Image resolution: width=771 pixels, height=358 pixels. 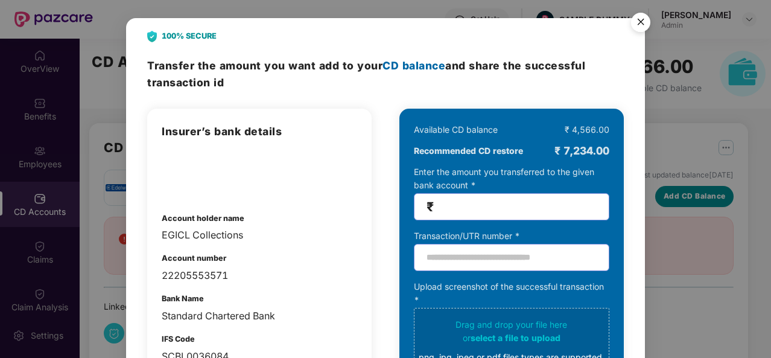 I want to click on img: svg+xml;base64,PHN2ZyB4bWxucz0iaHR0cDovL3d3dy53My5vcmcvMjAwMC9zdmciIHdpZHRoPSI1NiIgaGVpZ2h0PSI1Ni..., so click(x=641, y=24).